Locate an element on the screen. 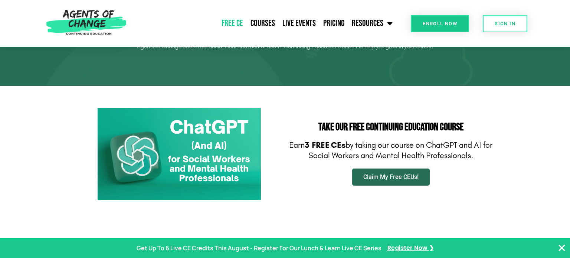  a: Free CE is located at coordinates (232, 23).